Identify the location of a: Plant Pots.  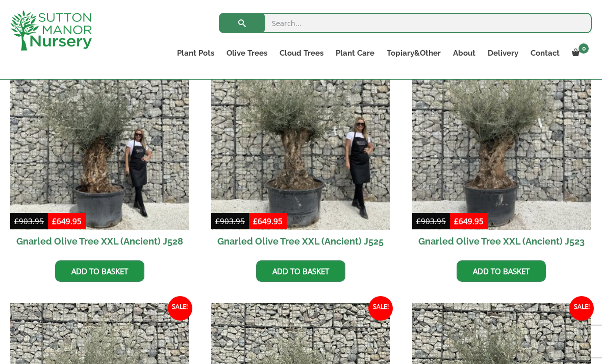
(195, 53).